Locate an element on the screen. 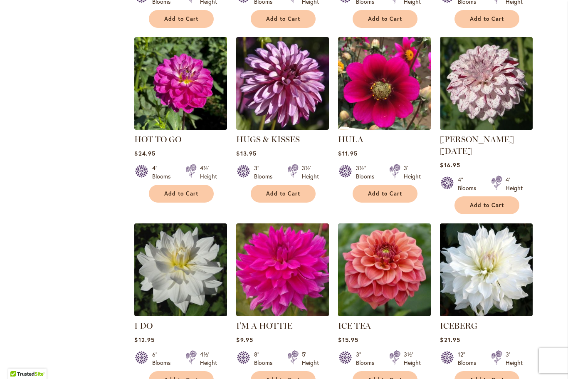  a: I'm A Hottie is located at coordinates (282, 314).